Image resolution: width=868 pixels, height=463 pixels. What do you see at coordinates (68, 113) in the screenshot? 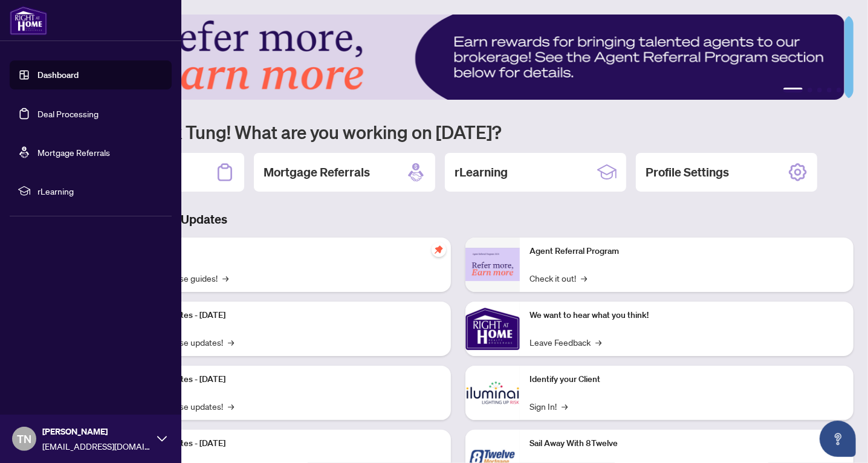
I see `a: Deal Processing` at bounding box center [68, 113].